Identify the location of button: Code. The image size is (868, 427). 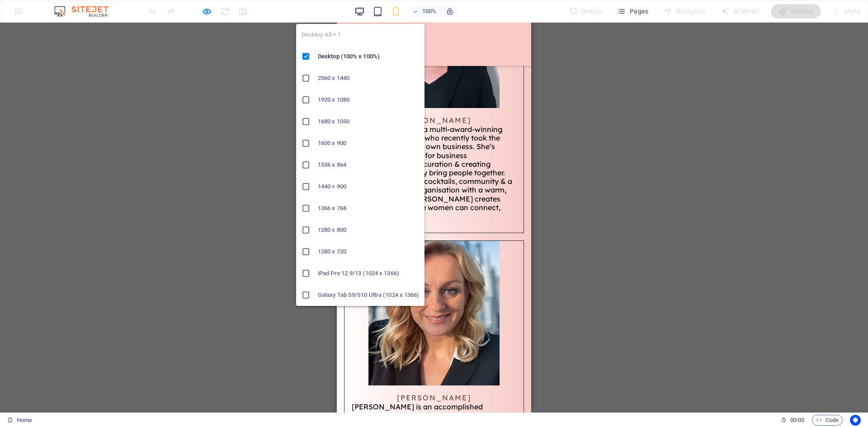
(827, 420).